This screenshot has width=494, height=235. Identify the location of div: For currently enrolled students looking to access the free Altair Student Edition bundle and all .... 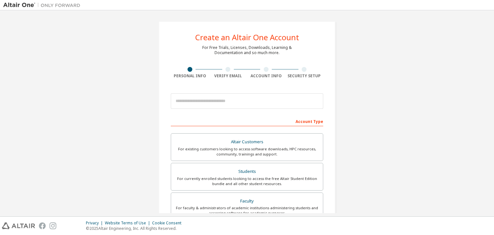
(247, 181).